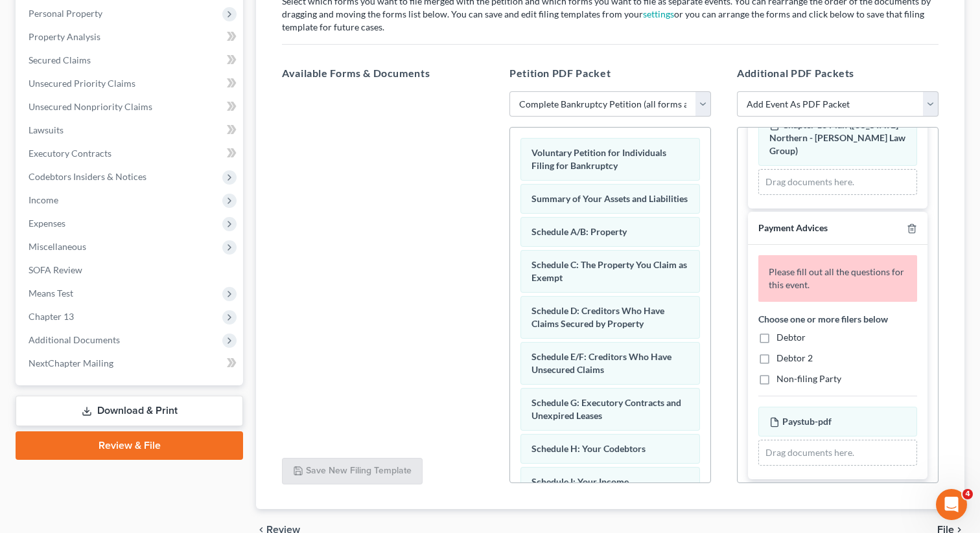 This screenshot has height=533, width=980. I want to click on a: Download & Print, so click(129, 411).